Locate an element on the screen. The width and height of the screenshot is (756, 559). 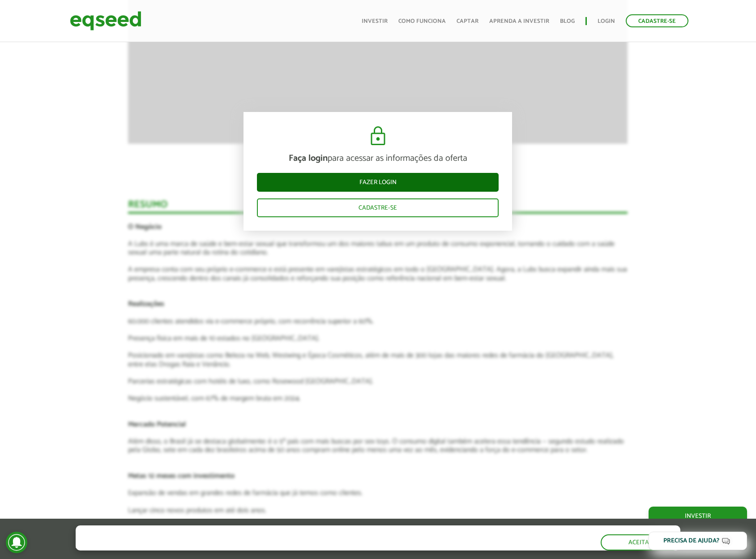
p: para acessar as informações da oferta is located at coordinates (378, 159).